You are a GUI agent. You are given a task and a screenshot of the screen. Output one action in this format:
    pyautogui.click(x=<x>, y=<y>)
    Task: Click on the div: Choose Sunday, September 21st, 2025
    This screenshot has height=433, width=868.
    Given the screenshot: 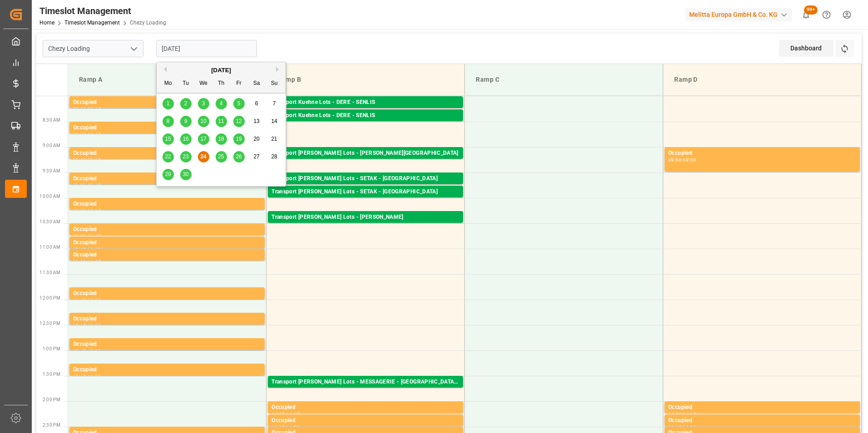 What is the action you would take?
    pyautogui.click(x=274, y=139)
    